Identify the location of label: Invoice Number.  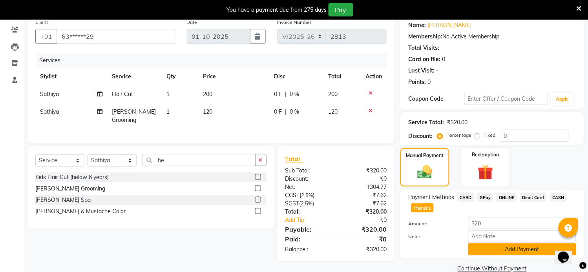
(294, 22).